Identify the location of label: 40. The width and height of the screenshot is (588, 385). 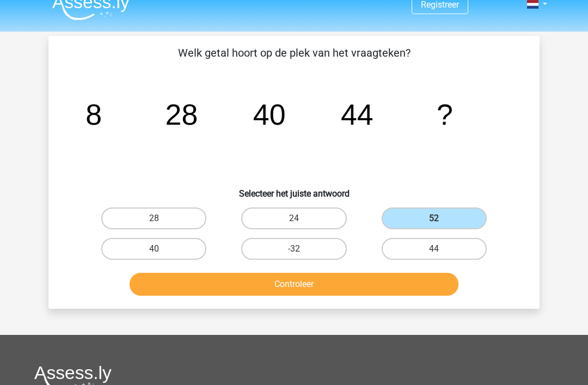
(153, 249).